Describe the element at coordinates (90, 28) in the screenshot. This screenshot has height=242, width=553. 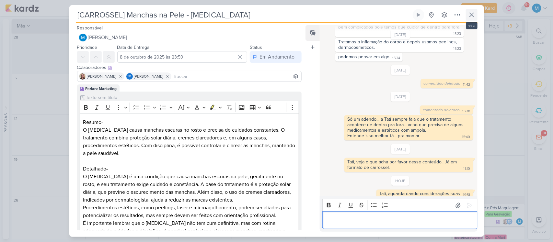
I see `label: Responsável` at that location.